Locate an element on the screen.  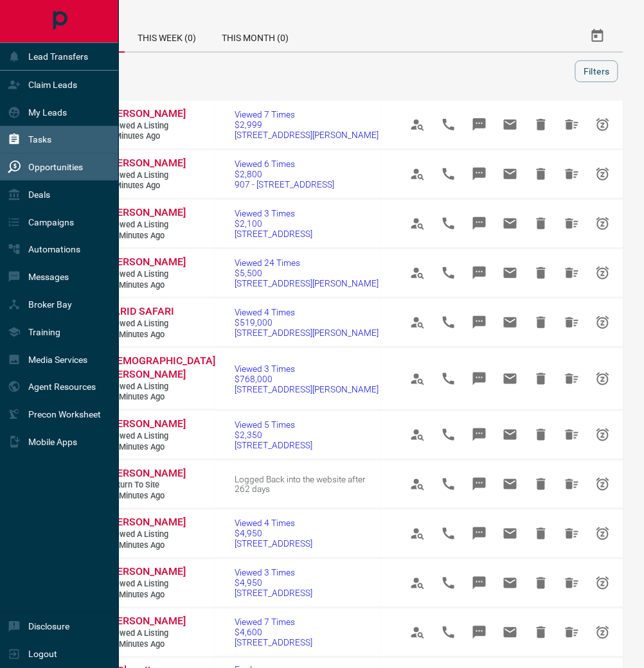
span: 28 minutes ago is located at coordinates (147, 397).